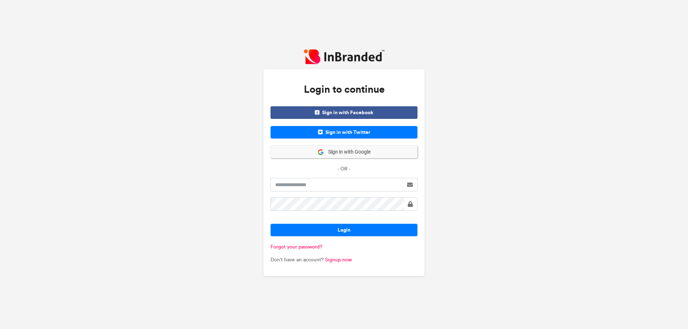 Image resolution: width=688 pixels, height=329 pixels. I want to click on img: InBranded Logo, so click(344, 57).